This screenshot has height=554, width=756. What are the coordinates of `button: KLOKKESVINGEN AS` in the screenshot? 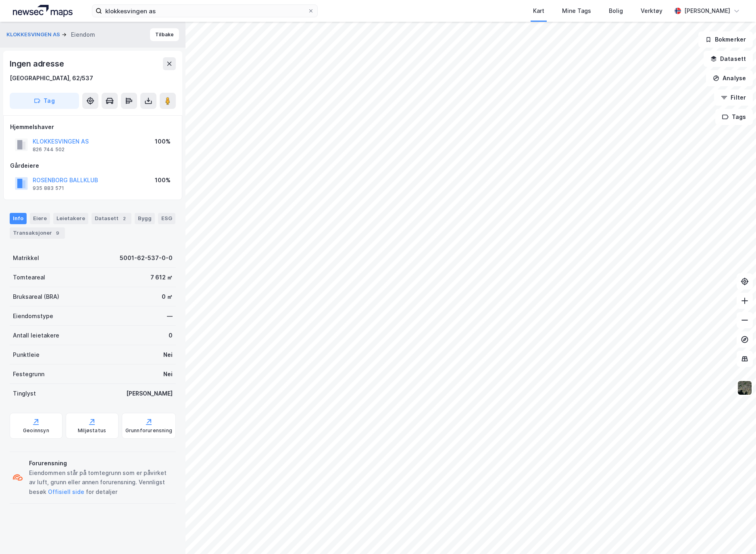 It's located at (34, 35).